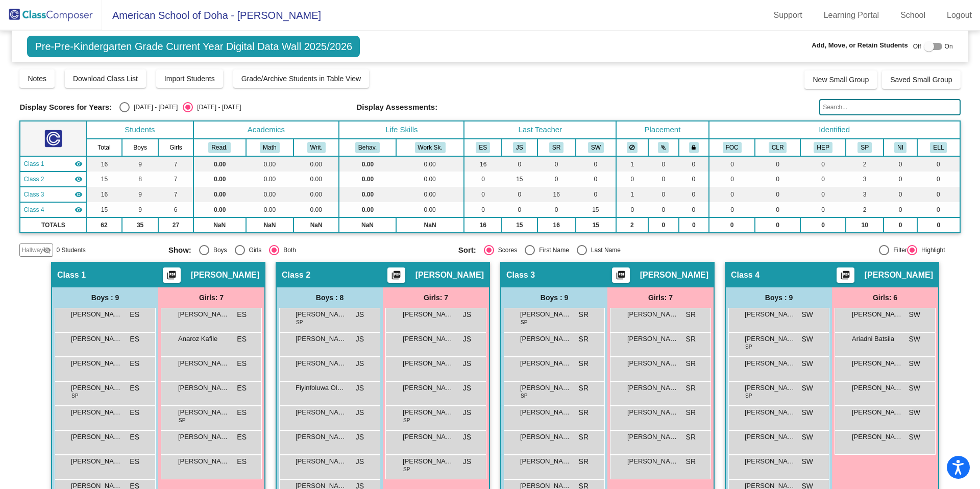 Image resolution: width=980 pixels, height=489 pixels. What do you see at coordinates (778, 147) in the screenshot?
I see `th: Involved with Counselors regularly inside the school day` at bounding box center [778, 147].